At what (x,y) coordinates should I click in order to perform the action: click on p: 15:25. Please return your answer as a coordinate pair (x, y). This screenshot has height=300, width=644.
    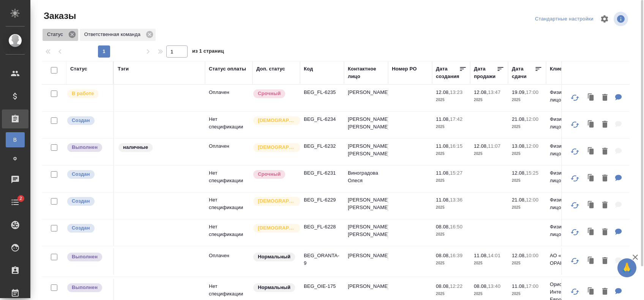
    Looking at the image, I should click on (532, 173).